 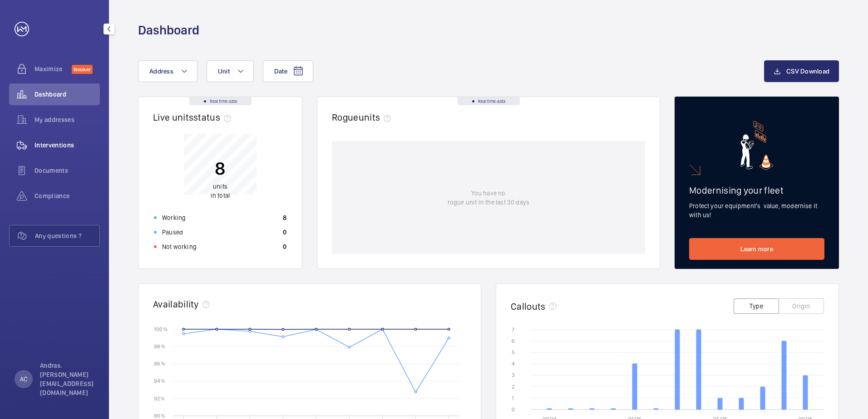 What do you see at coordinates (801, 306) in the screenshot?
I see `button: Origin` at bounding box center [801, 306].